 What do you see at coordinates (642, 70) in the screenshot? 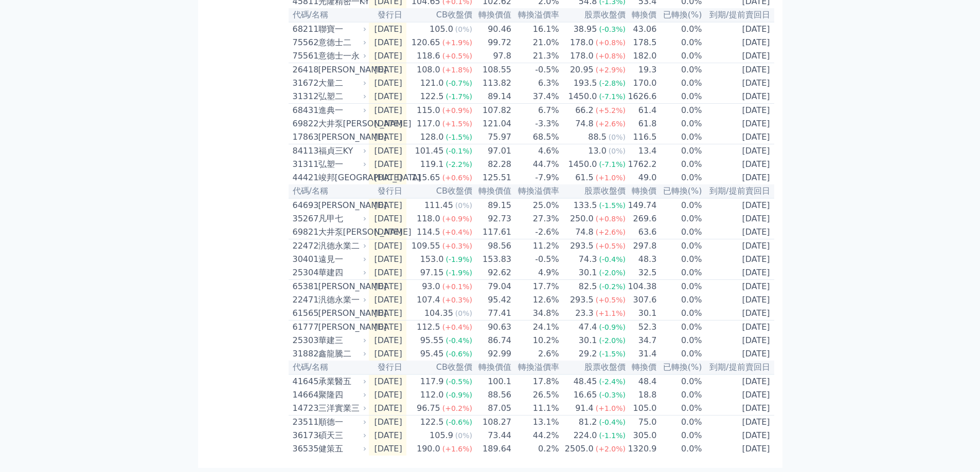
I see `td: 19.3` at bounding box center [642, 70].